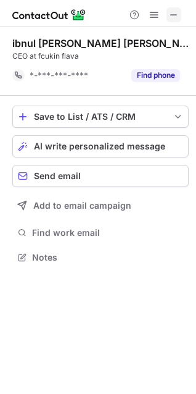 The width and height of the screenshot is (196, 394). What do you see at coordinates (101, 257) in the screenshot?
I see `button: Notes` at bounding box center [101, 257].